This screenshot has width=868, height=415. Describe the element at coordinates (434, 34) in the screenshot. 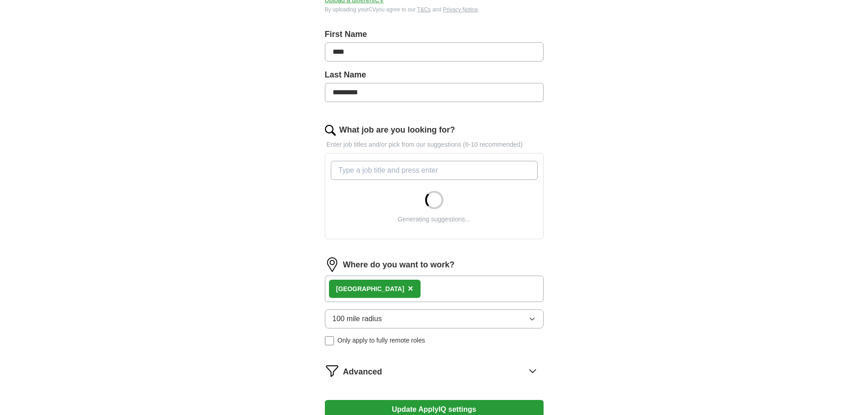

I see `label: First Name` at that location.